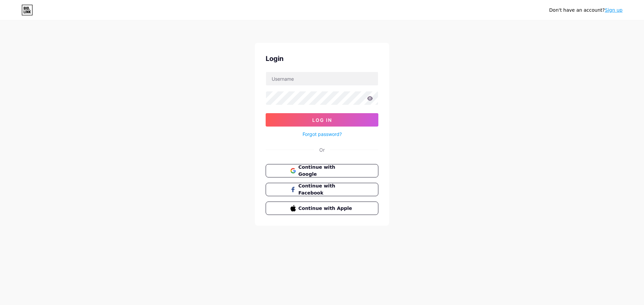 Image resolution: width=644 pixels, height=305 pixels. Describe the element at coordinates (322, 120) in the screenshot. I see `span: Log In` at that location.